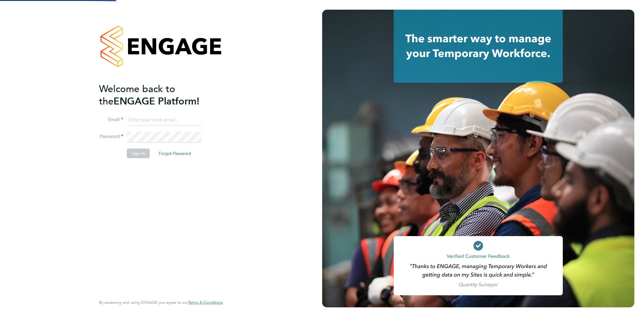 The width and height of the screenshot is (644, 317). Describe the element at coordinates (158, 95) in the screenshot. I see `h2: ENGAGE Platform!` at that location.